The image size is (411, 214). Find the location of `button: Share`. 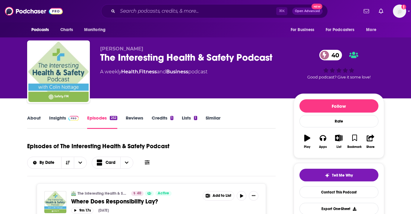

button: Share is located at coordinates (370, 141).